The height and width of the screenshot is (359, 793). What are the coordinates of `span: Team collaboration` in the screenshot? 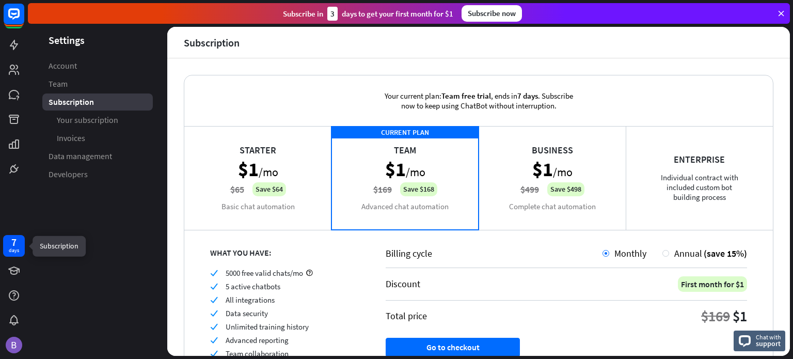 It's located at (257, 353).